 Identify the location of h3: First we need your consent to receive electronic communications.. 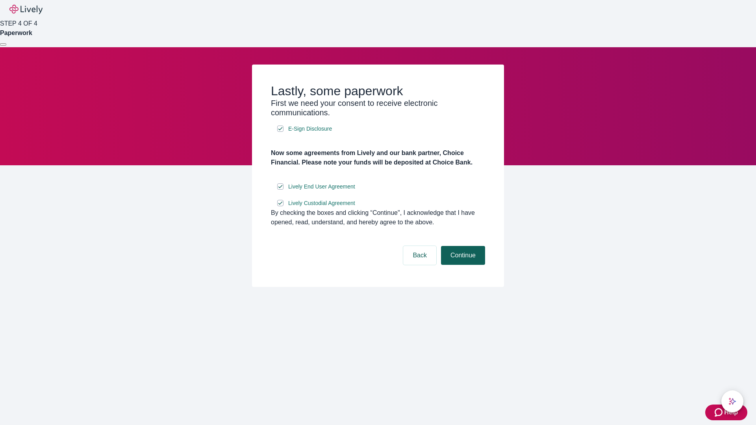
(378, 108).